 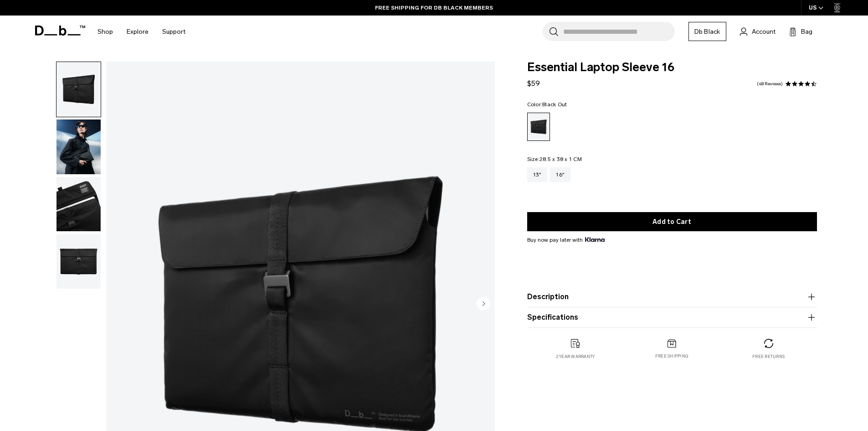 I want to click on span: Account, so click(x=763, y=31).